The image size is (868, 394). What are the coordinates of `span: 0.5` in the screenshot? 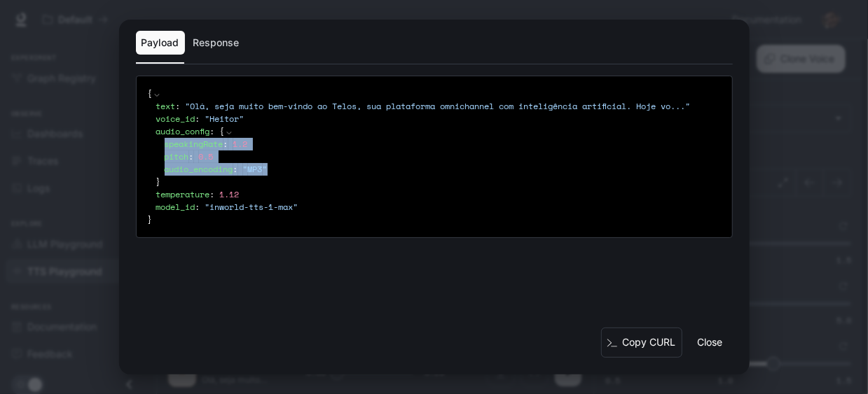 It's located at (206, 156).